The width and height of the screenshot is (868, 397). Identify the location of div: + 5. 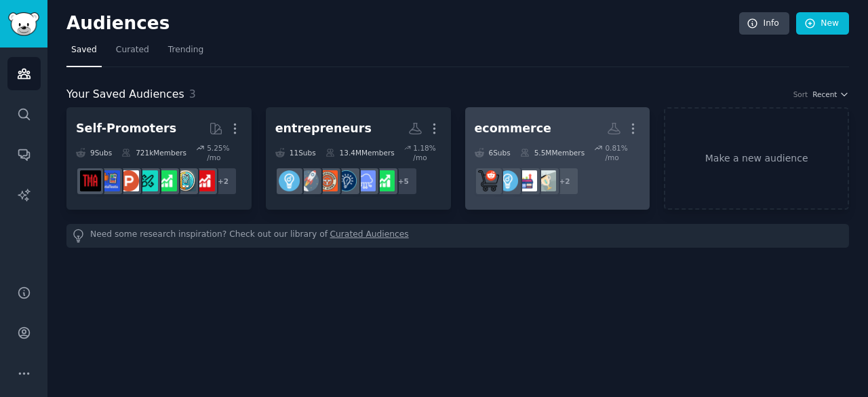
(403, 181).